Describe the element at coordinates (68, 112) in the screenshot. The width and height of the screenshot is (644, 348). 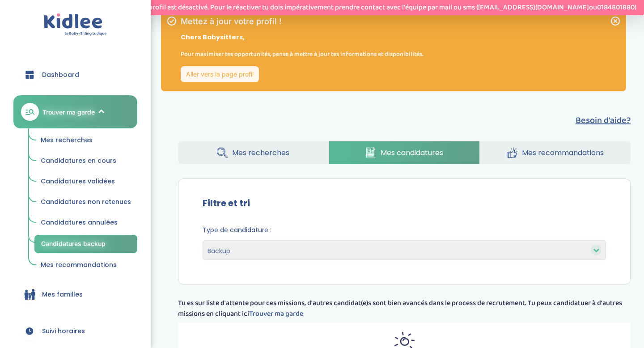
I see `span: Trouver ma garde` at that location.